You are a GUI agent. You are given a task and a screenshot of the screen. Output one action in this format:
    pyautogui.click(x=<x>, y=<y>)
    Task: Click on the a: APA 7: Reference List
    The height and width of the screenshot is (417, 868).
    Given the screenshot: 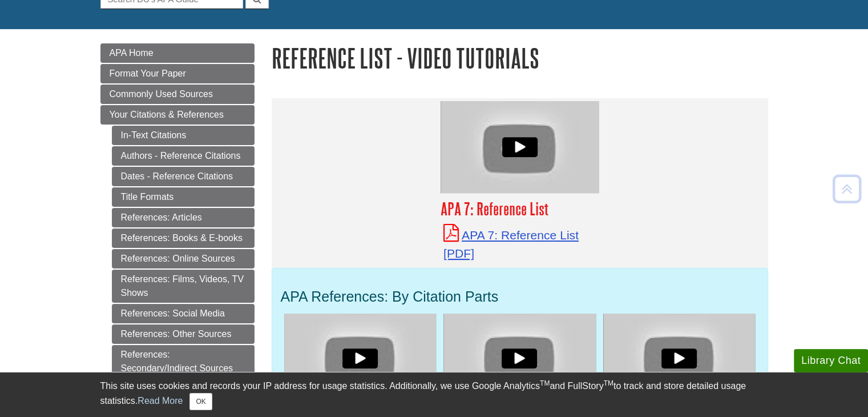 What is the action you would take?
    pyautogui.click(x=511, y=244)
    